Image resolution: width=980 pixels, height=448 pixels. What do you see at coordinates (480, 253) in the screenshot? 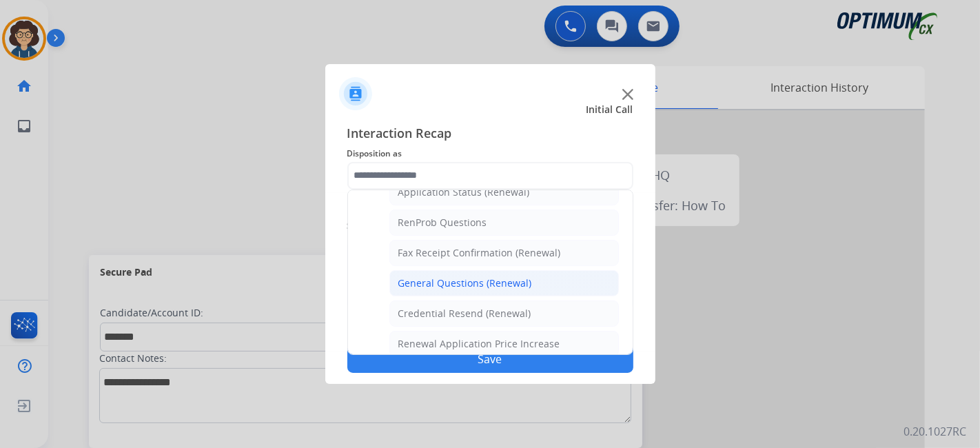
I see `div: Fax Receipt Confirmation (Renewal)` at bounding box center [480, 253].